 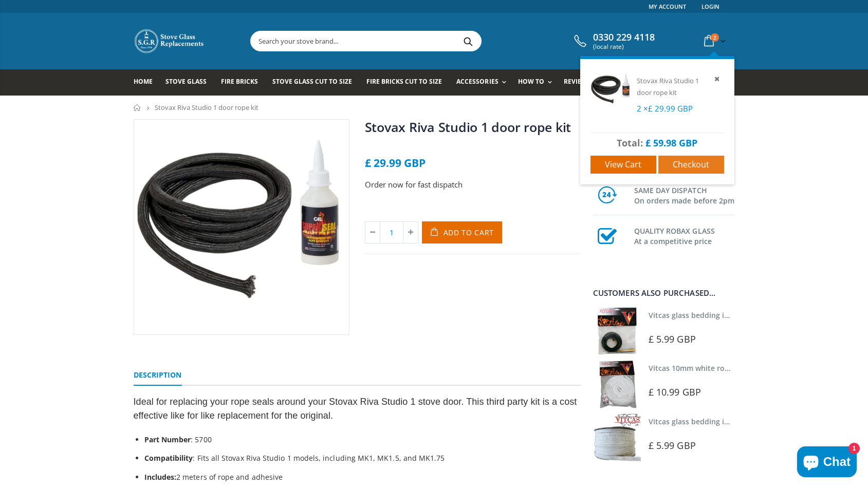 I want to click on a: Vitcas glass bedding in tape - 2mm x 15mm x 2 meters (White), so click(x=758, y=421).